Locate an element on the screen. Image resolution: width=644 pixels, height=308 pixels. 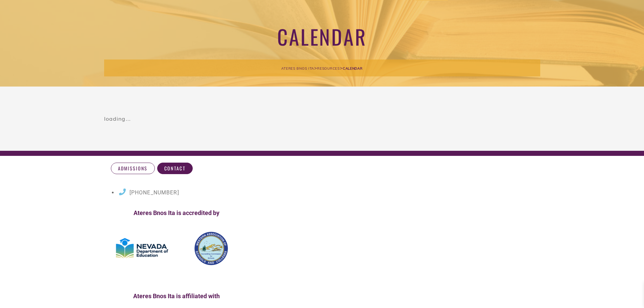
a: Admissions is located at coordinates (133, 169).